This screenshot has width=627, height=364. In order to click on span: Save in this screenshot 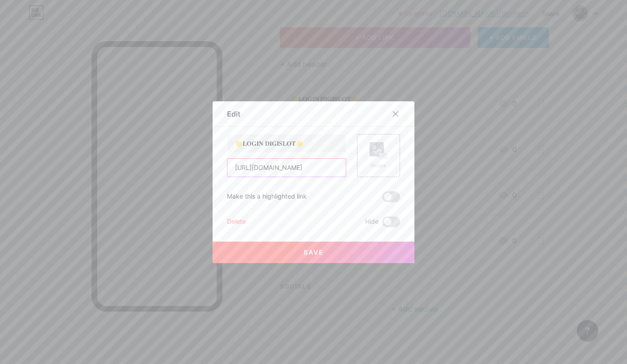, I will do `click(314, 252)`.